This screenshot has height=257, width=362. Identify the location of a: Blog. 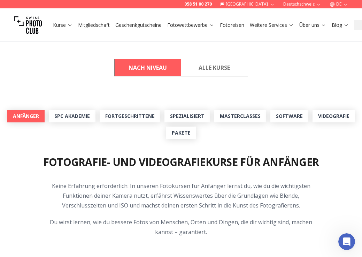
(340, 25).